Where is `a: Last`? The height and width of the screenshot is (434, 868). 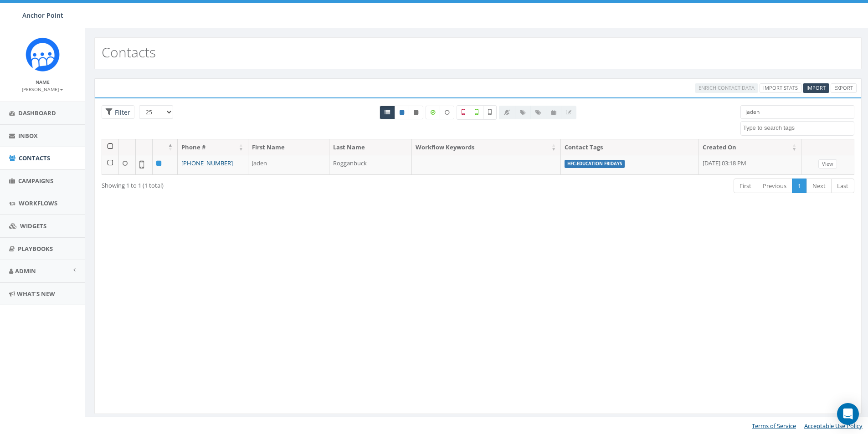 a: Last is located at coordinates (842, 186).